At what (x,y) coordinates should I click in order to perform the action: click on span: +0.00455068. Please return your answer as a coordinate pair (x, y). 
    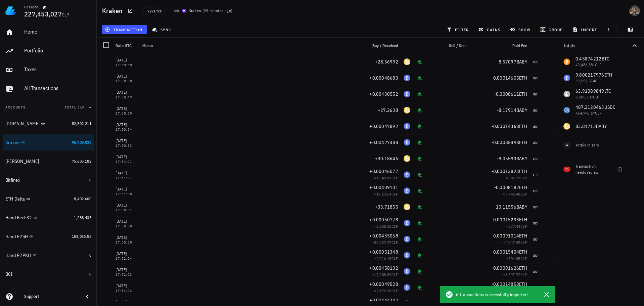
    Looking at the image, I should click on (384, 236).